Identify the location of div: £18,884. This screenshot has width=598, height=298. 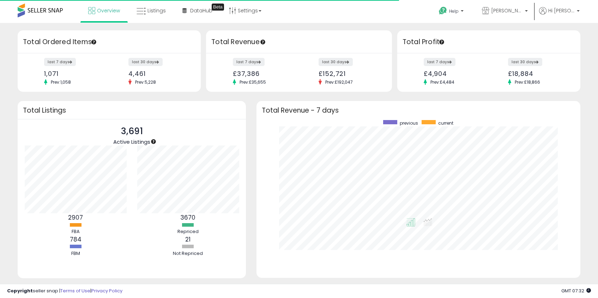
(538, 73).